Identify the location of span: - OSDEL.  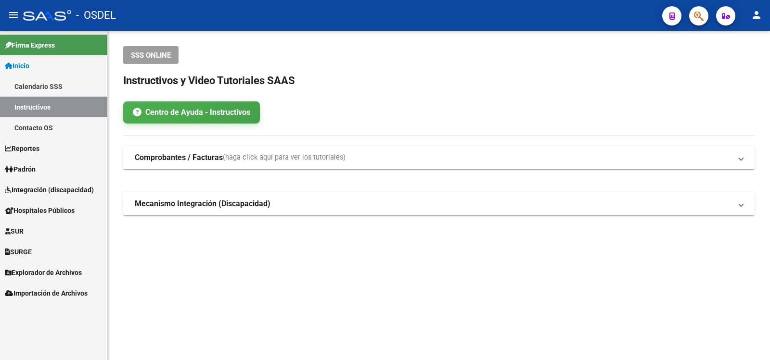
(96, 15).